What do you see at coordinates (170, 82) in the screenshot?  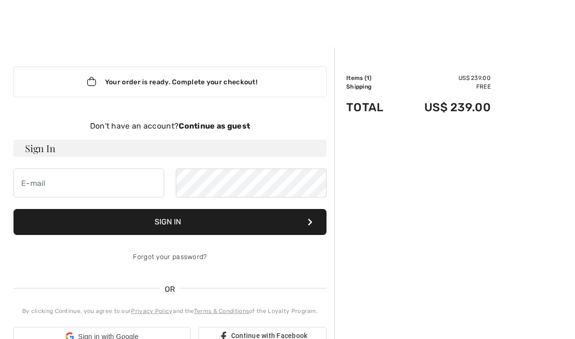 I see `div: Your order is ready. Complete your checkout!` at bounding box center [170, 82].